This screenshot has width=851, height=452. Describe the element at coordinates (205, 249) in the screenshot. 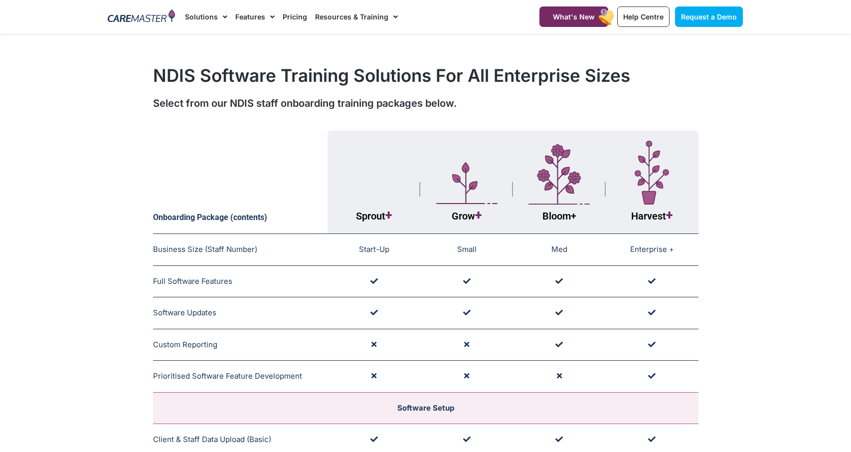

I see `span: Business Size (Staff Number)` at that location.